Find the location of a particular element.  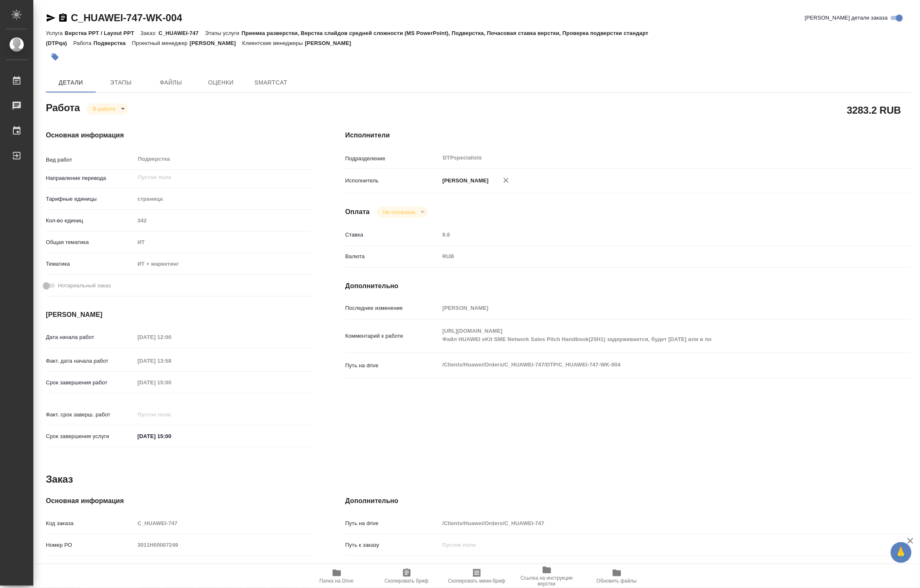

button: Не оплачена is located at coordinates (399, 212).